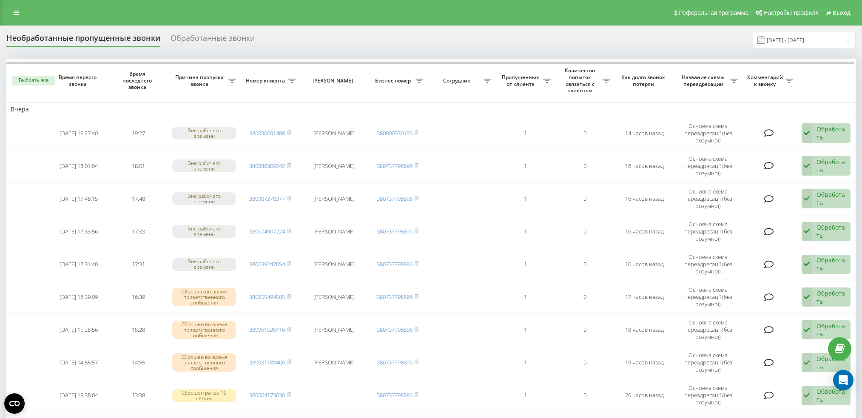 This screenshot has width=862, height=418. Describe the element at coordinates (138, 264) in the screenshot. I see `td: 17:31` at that location.